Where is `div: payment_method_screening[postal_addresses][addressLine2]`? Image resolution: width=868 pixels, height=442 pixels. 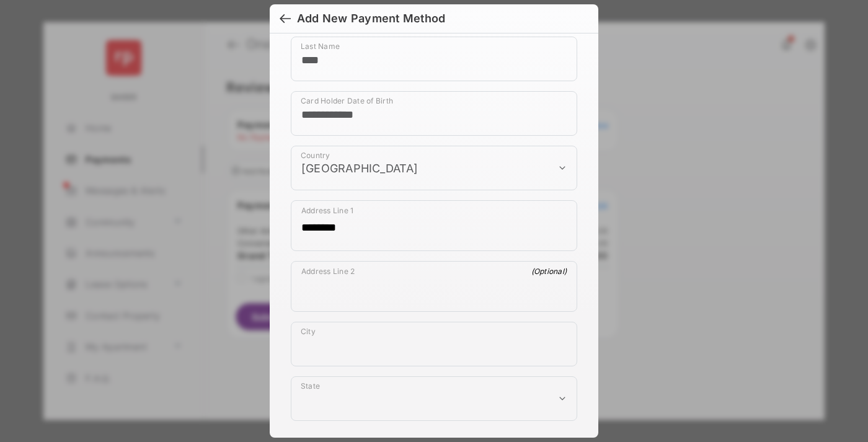 div: payment_method_screening[postal_addresses][addressLine2] is located at coordinates (434, 287).